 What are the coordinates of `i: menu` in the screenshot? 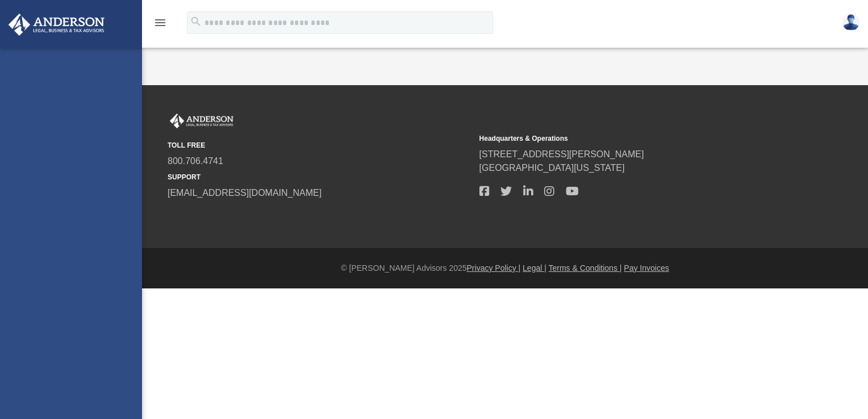 It's located at (160, 23).